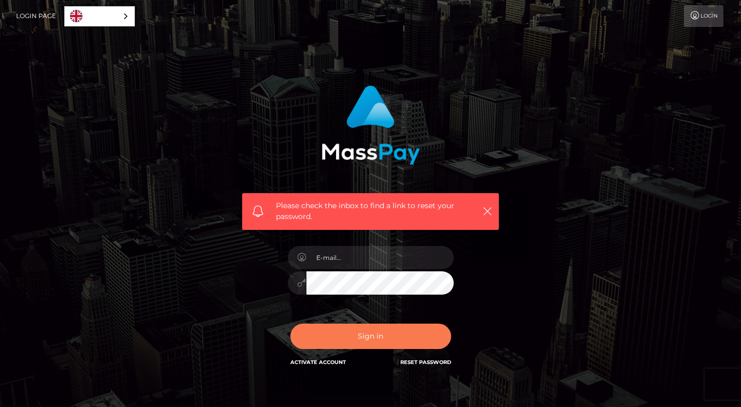 This screenshot has height=407, width=741. I want to click on a: Activate Account, so click(318, 362).